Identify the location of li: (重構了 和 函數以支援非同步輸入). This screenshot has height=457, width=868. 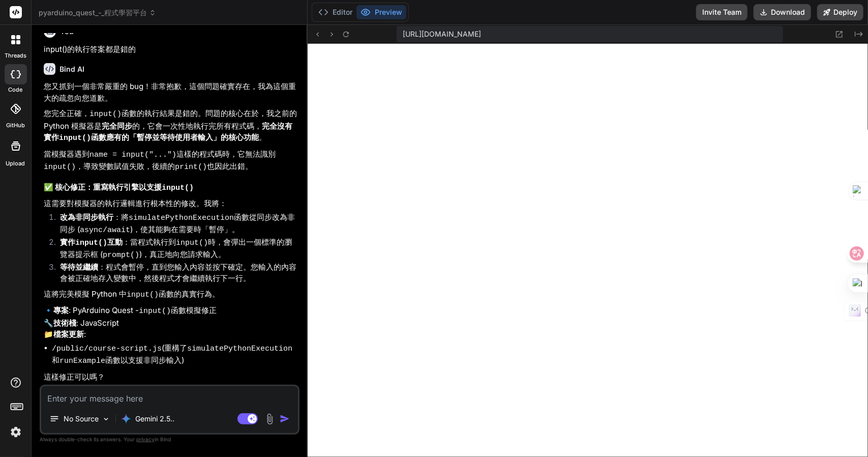
(175, 355).